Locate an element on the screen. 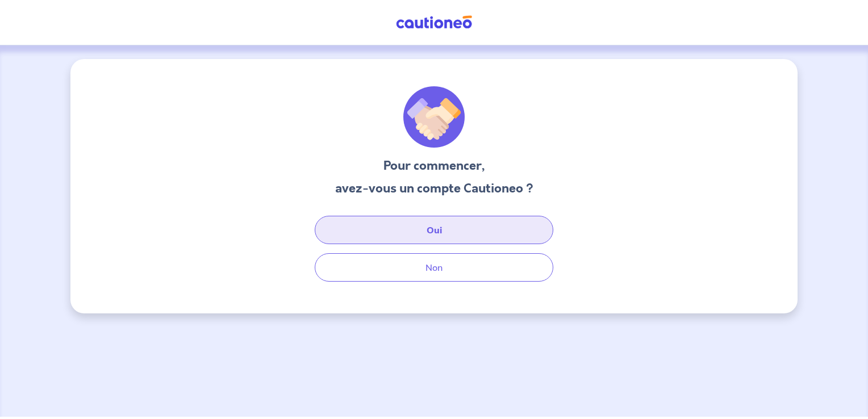 The height and width of the screenshot is (419, 868). button: Oui is located at coordinates (434, 230).